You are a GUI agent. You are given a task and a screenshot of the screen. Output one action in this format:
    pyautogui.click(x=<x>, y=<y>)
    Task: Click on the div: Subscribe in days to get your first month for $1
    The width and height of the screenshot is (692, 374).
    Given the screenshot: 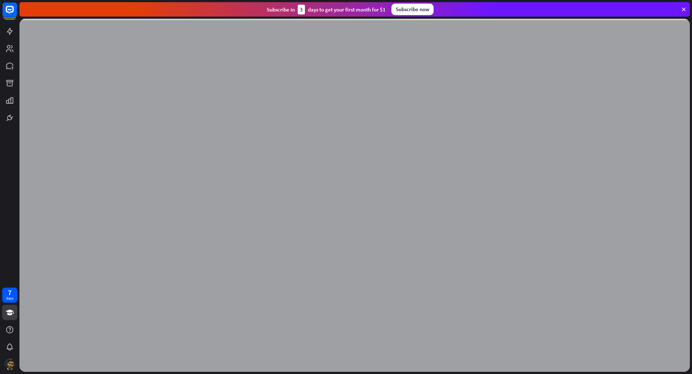 What is the action you would take?
    pyautogui.click(x=326, y=9)
    